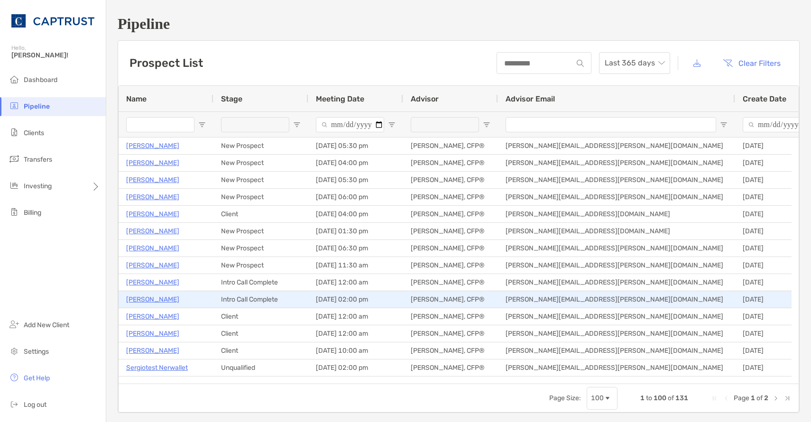 This screenshot has height=422, width=811. Describe the element at coordinates (635, 63) in the screenshot. I see `span: Last 365 days` at that location.